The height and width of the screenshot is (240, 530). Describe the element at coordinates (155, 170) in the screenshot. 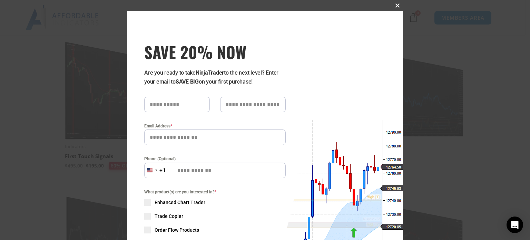

I see `button: Selected country` at that location.